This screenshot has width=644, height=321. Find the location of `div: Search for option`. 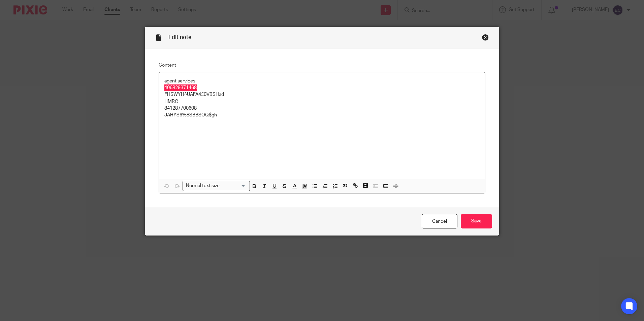

div: Search for option is located at coordinates (216, 186).